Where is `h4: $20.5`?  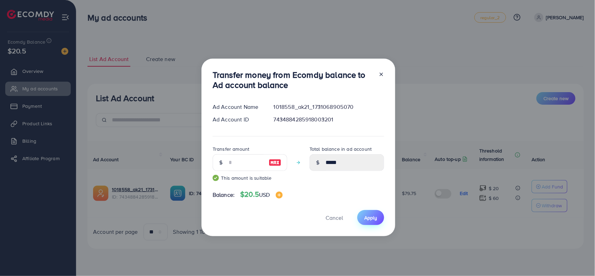 h4: $20.5 is located at coordinates (261, 194).